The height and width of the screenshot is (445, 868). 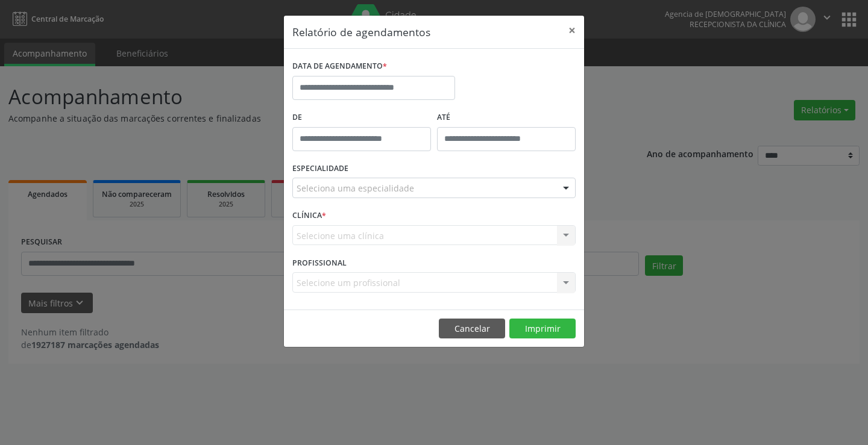 I want to click on label: DATA DE AGENDAMENTO, so click(x=339, y=67).